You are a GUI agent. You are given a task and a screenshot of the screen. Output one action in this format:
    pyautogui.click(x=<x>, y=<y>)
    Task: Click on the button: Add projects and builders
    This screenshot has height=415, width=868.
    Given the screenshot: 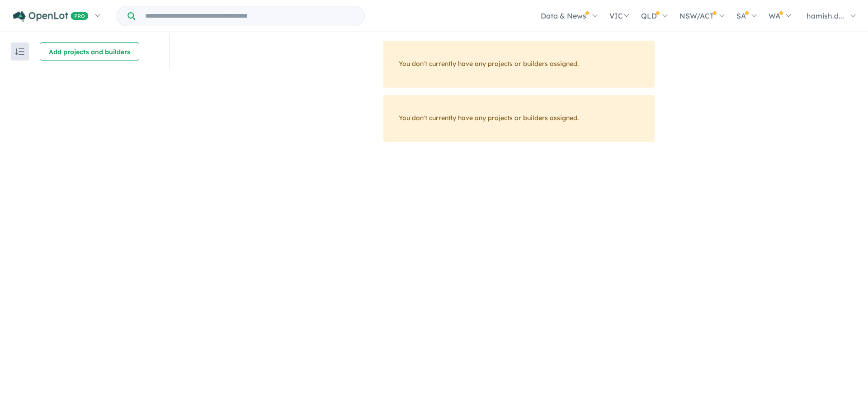 What is the action you would take?
    pyautogui.click(x=90, y=52)
    